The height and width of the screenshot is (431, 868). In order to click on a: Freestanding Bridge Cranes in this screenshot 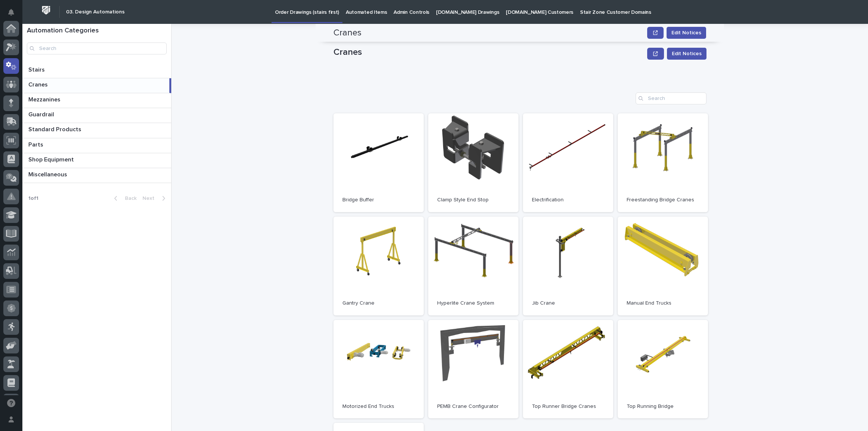, I will do `click(663, 163)`.